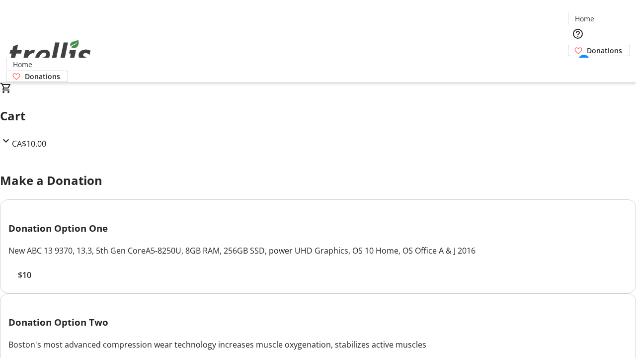 The width and height of the screenshot is (636, 358). What do you see at coordinates (24, 275) in the screenshot?
I see `span: $10` at bounding box center [24, 275].